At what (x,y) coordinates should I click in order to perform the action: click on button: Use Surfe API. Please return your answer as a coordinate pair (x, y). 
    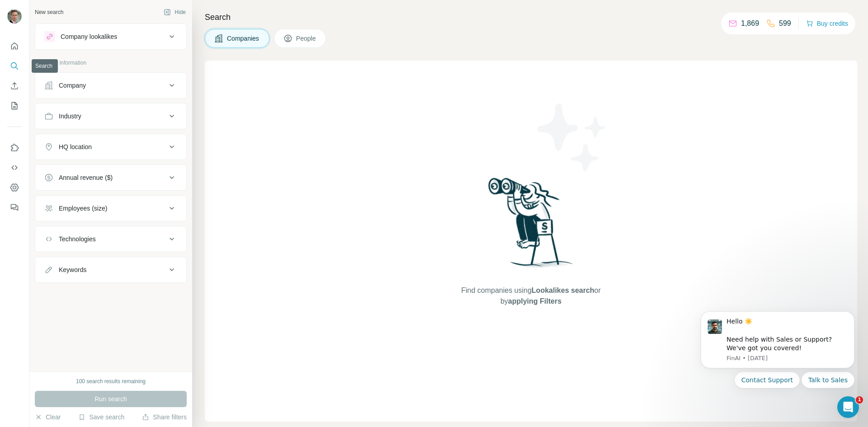
    Looking at the image, I should click on (14, 167).